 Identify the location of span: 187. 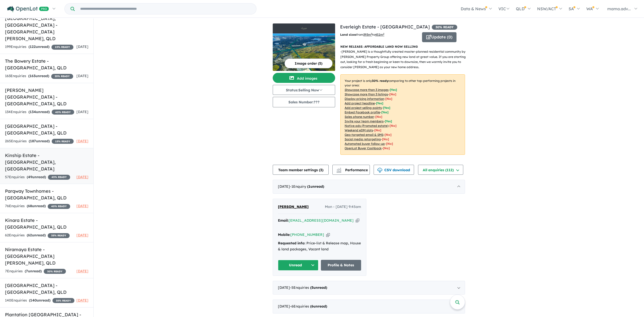
(33, 141).